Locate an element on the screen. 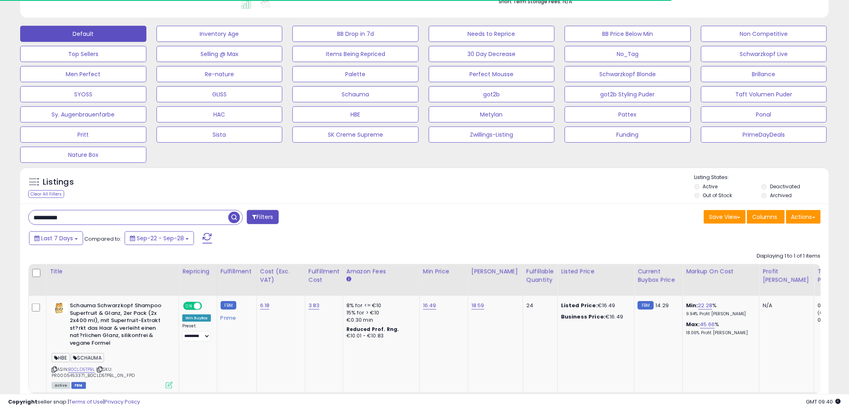 The width and height of the screenshot is (849, 410). button: Actions is located at coordinates (803, 217).